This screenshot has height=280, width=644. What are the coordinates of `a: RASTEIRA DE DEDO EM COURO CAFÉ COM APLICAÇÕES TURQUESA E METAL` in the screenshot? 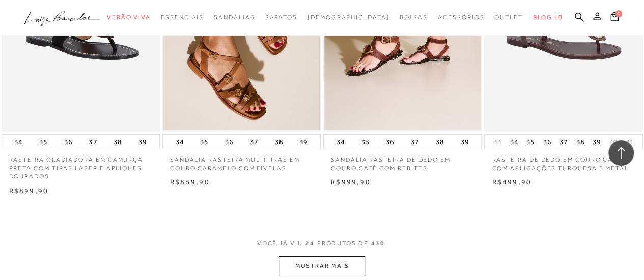 It's located at (563, 162).